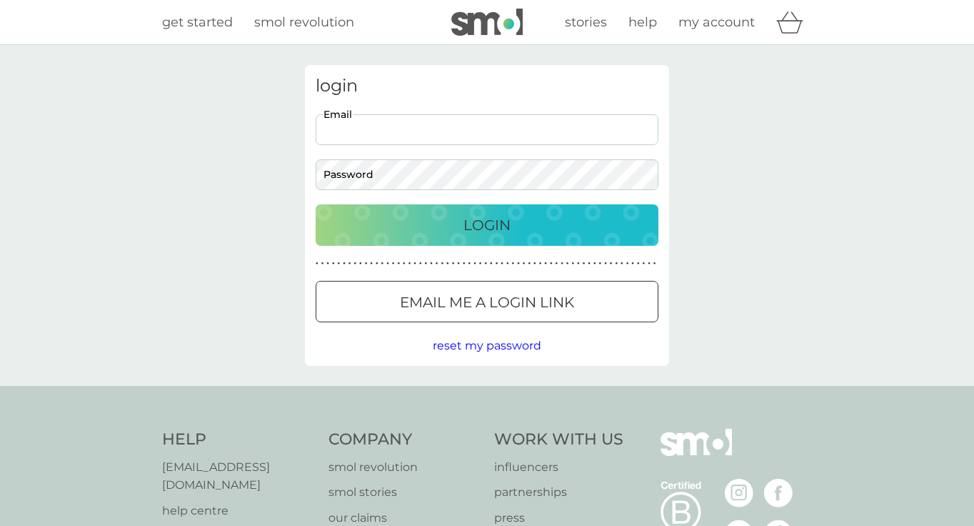 The height and width of the screenshot is (526, 974). I want to click on span: help, so click(643, 22).